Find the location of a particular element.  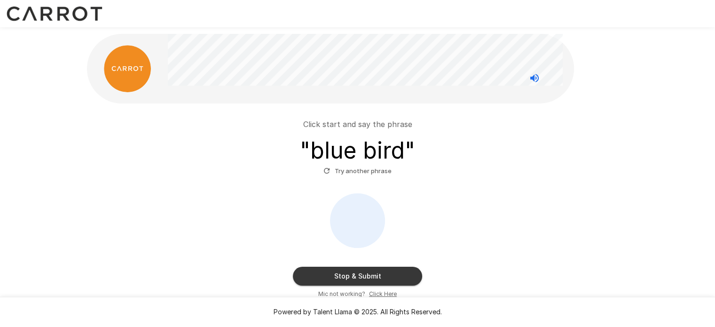

h3: " blue bird " is located at coordinates (357, 150).